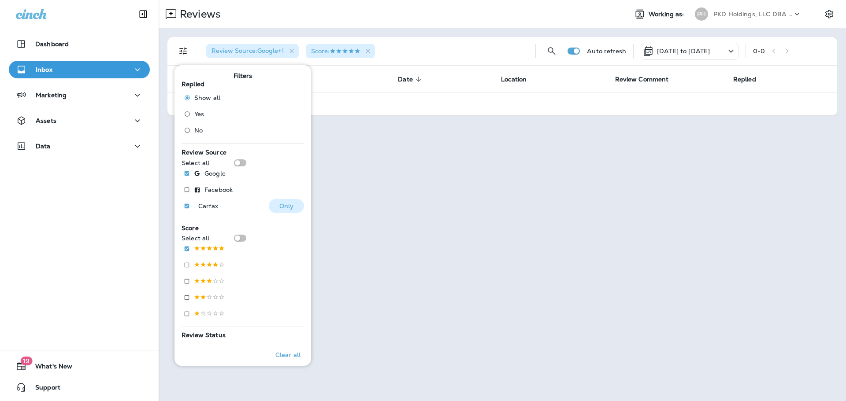  I want to click on p: Reviews, so click(198, 14).